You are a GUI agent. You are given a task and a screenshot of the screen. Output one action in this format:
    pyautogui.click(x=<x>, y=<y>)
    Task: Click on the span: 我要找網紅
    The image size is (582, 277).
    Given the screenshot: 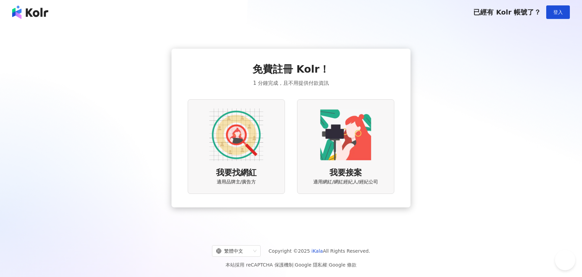 What is the action you would take?
    pyautogui.click(x=236, y=173)
    